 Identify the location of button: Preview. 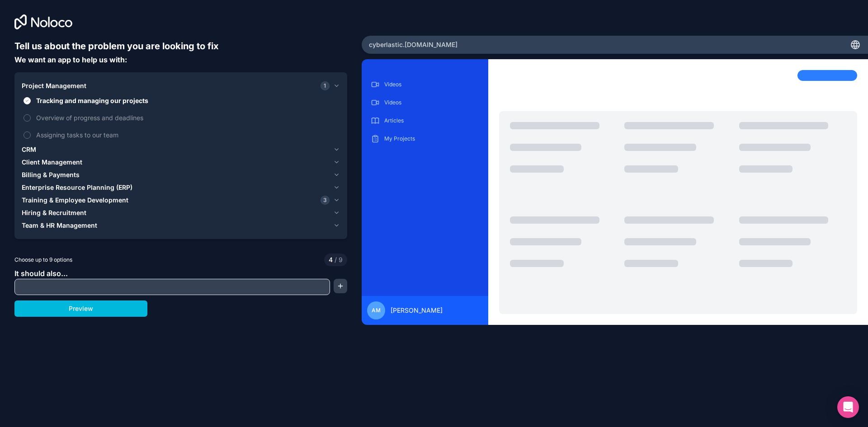
(81, 308).